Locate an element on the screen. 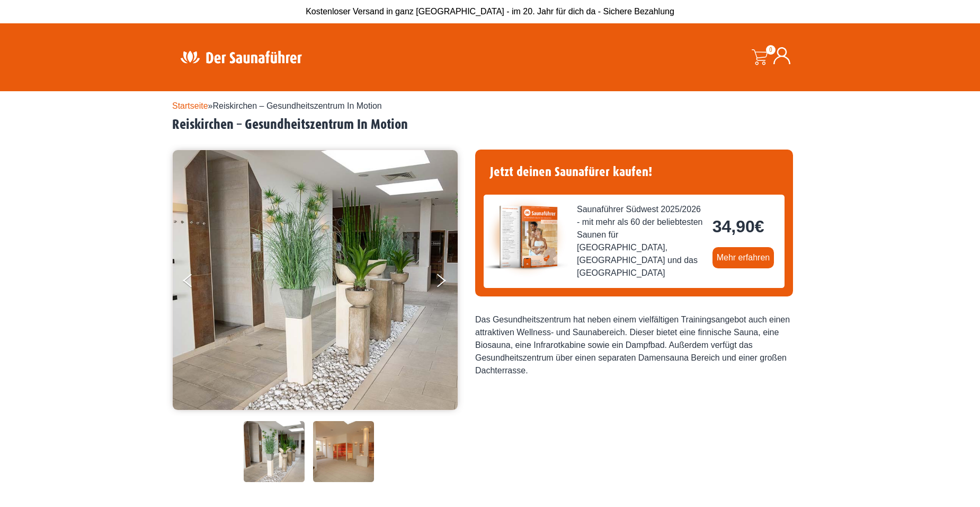  a: Mehr erfahren is located at coordinates (743, 258).